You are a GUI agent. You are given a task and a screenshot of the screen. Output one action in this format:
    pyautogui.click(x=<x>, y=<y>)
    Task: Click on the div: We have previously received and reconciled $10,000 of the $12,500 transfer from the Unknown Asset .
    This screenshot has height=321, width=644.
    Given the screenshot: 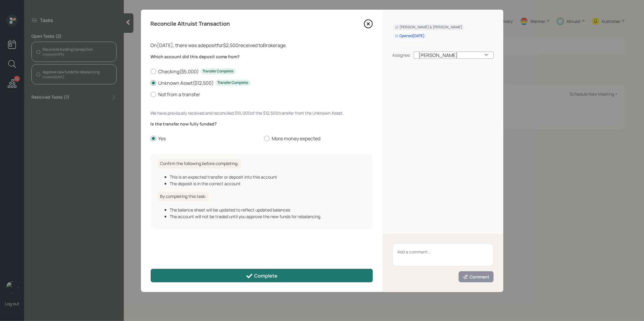 What is the action you would take?
    pyautogui.click(x=262, y=113)
    